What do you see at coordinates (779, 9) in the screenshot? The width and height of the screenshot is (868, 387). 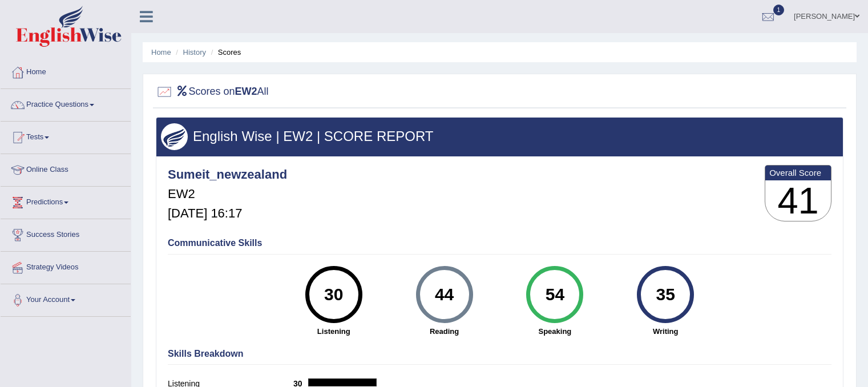 I see `span: 1` at bounding box center [779, 9].